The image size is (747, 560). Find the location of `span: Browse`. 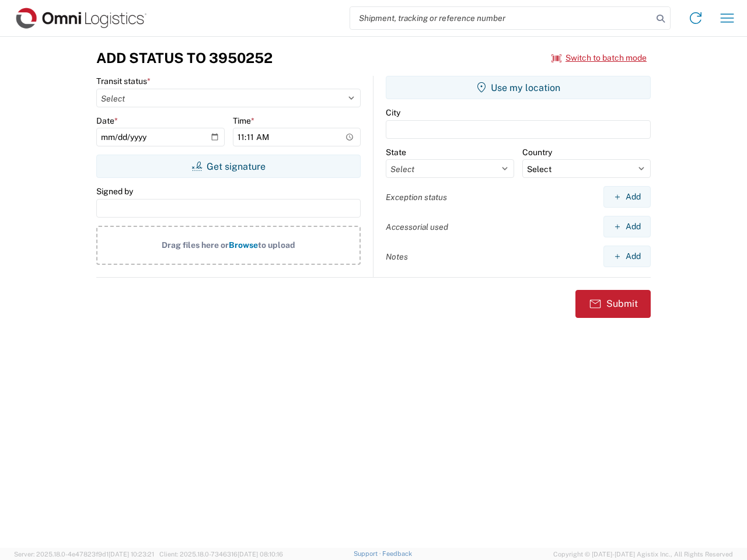

span: Browse is located at coordinates (243, 245).